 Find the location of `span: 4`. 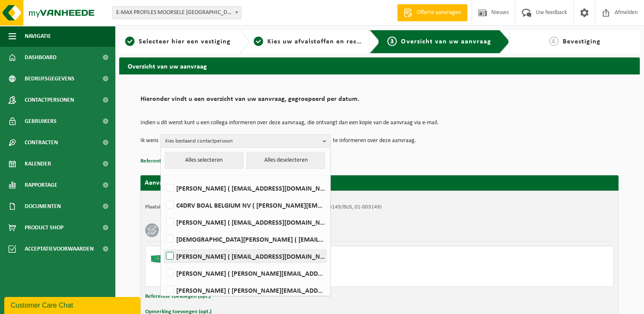

span: 4 is located at coordinates (554, 42).